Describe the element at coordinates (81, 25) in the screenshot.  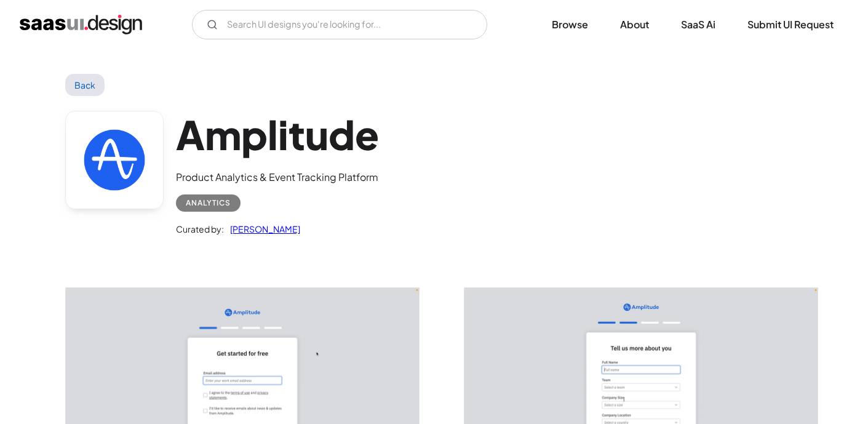
I see `a: home` at that location.